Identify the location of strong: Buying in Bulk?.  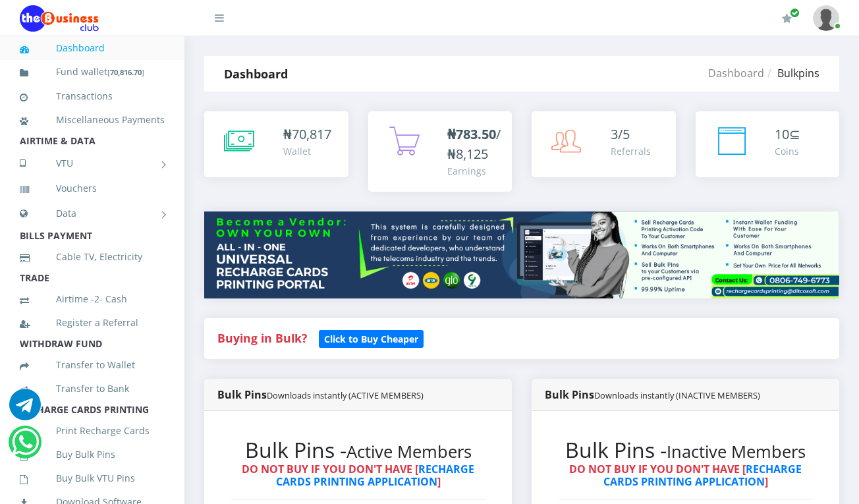
(262, 338).